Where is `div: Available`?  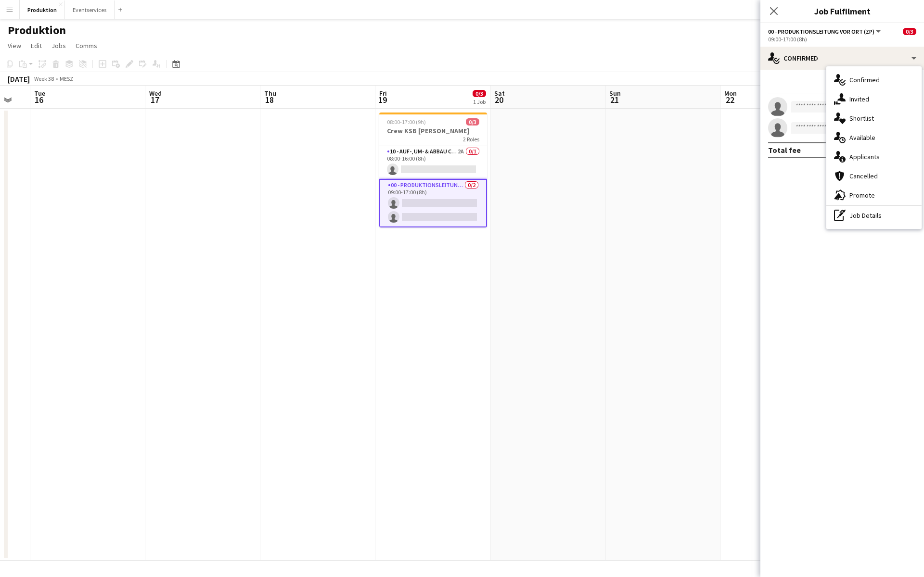 div: Available is located at coordinates (873, 137).